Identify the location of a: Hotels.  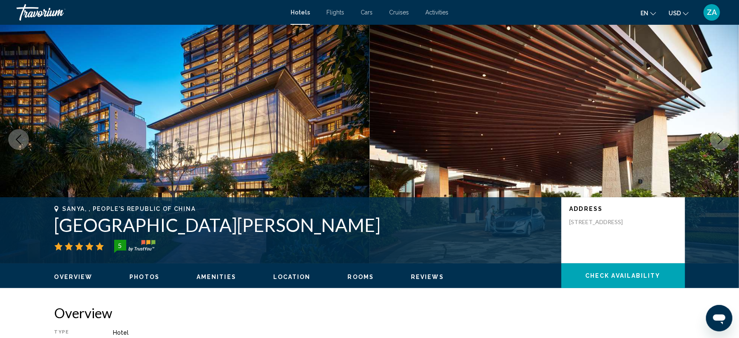
(300, 12).